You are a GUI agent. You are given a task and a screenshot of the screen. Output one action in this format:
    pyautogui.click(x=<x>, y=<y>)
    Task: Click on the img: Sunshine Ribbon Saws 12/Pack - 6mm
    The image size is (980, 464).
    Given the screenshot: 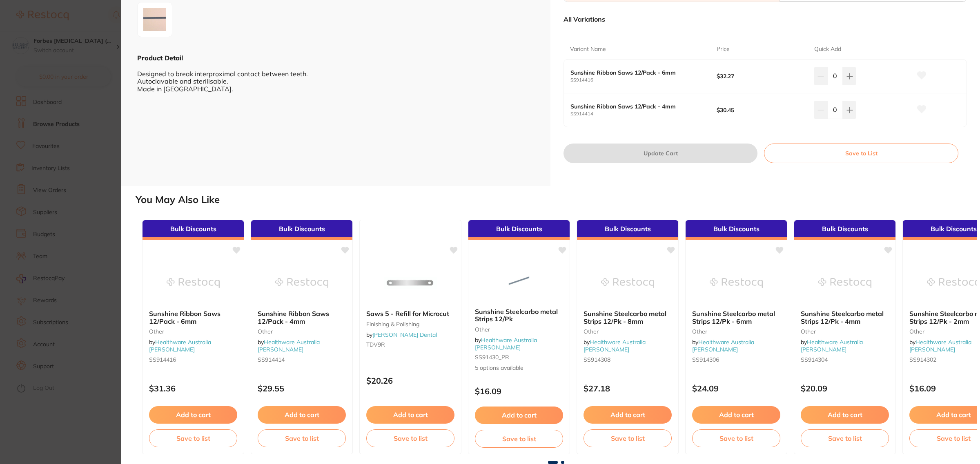 What is the action you would take?
    pyautogui.click(x=193, y=283)
    